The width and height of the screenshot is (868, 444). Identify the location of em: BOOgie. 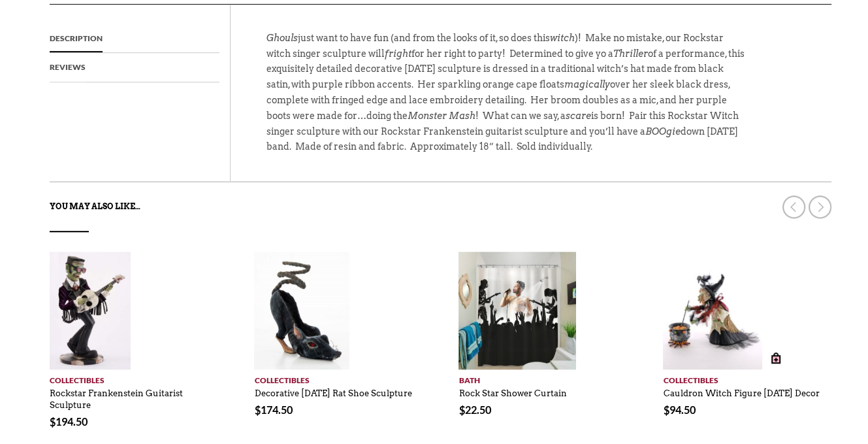
(663, 132).